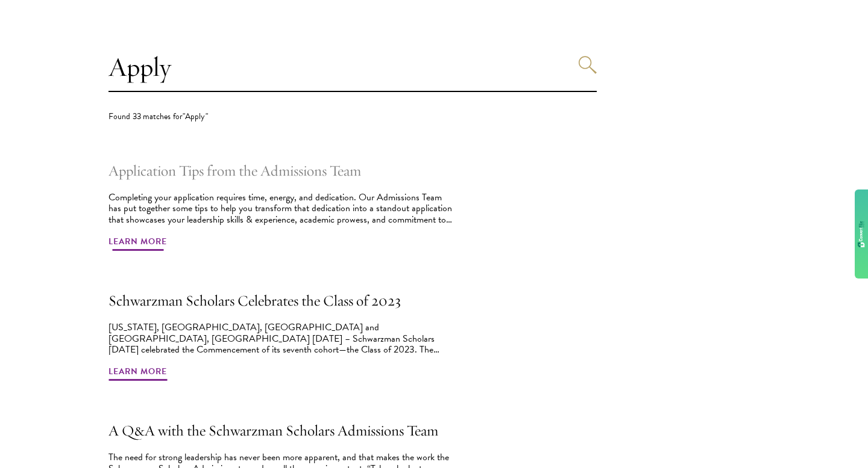  I want to click on h2: A Q&A with the Schwarzman Scholars Admissions Team, so click(281, 431).